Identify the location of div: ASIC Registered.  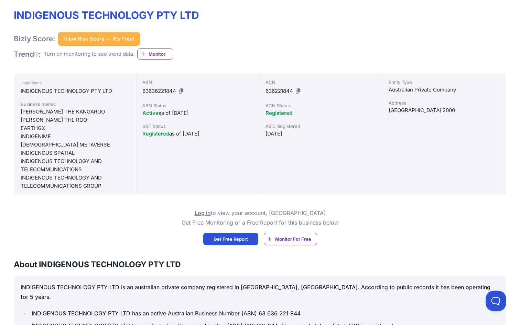
(321, 126).